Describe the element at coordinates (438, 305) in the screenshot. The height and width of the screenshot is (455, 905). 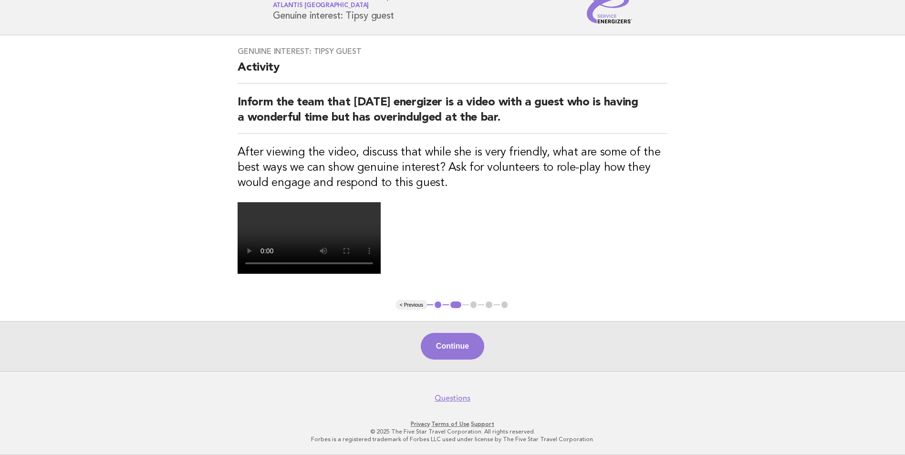
I see `button: 1` at that location.